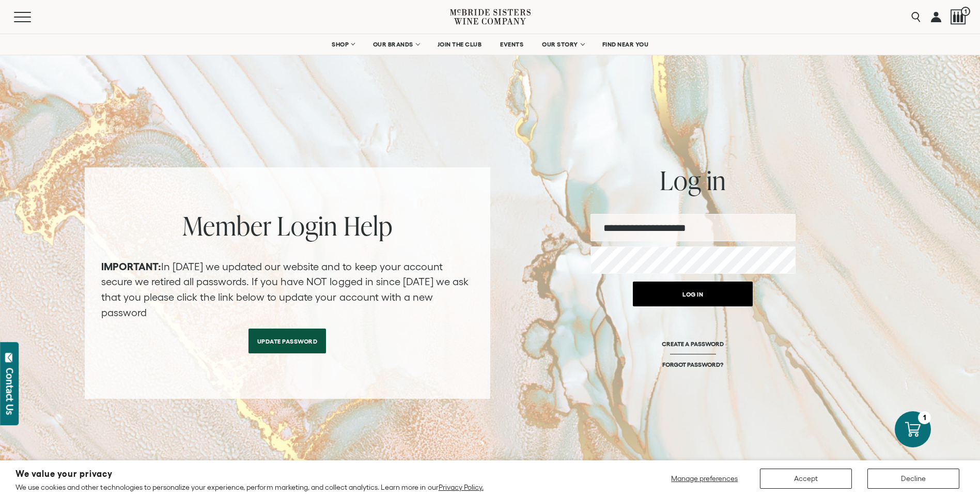  What do you see at coordinates (131, 266) in the screenshot?
I see `strong: IMPORTANT:` at bounding box center [131, 266].